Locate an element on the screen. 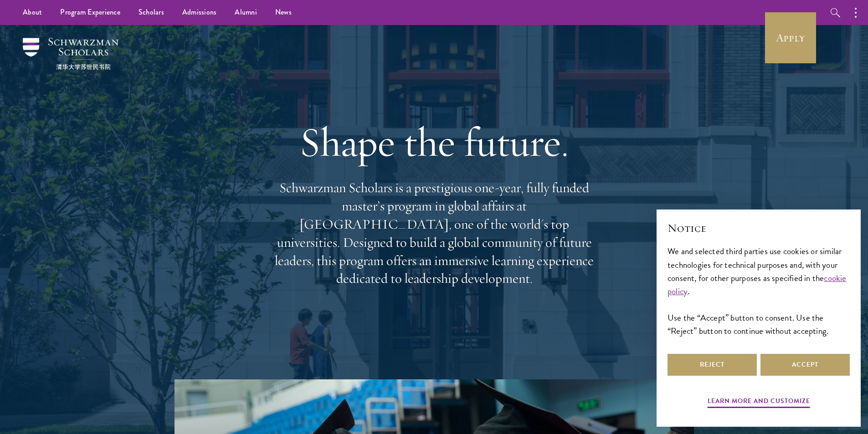 The image size is (868, 434). h1: Shape the future. is located at coordinates (434, 142).